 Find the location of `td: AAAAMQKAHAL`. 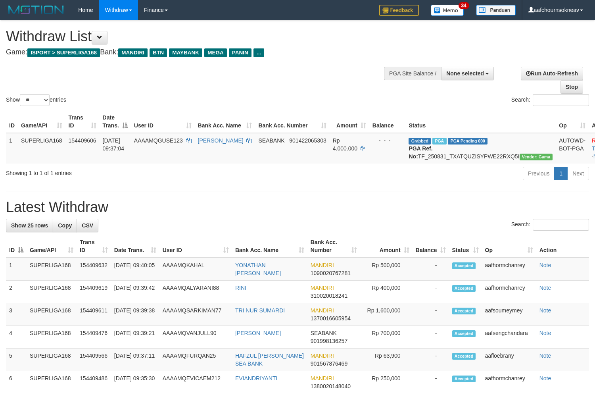

td: AAAAMQKAHAL is located at coordinates (196, 269).